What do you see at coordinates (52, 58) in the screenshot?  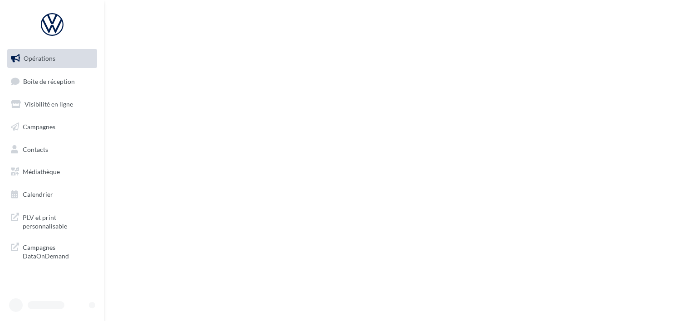 I see `a: Opérations` at bounding box center [52, 58].